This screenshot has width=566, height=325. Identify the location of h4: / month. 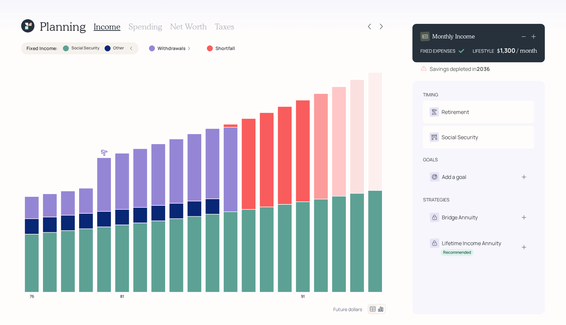
(527, 51).